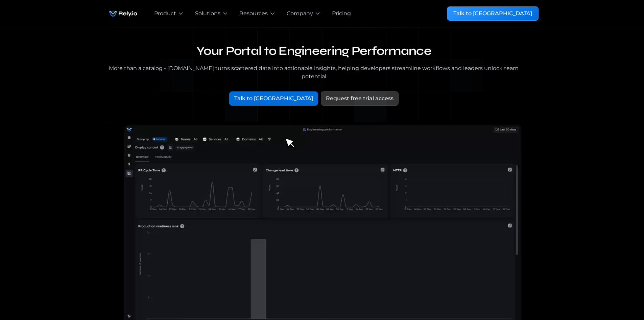  Describe the element at coordinates (123, 14) in the screenshot. I see `img: Rely.io logo` at that location.